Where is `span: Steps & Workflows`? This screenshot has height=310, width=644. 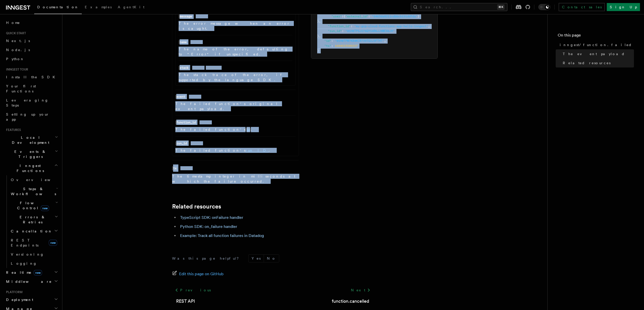
span: Steps & Workflows is located at coordinates (33, 192).